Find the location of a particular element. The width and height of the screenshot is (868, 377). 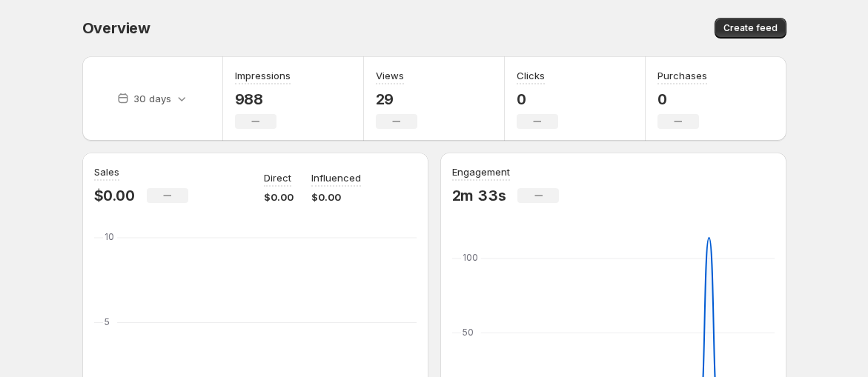

h3: Purchases is located at coordinates (682, 76).